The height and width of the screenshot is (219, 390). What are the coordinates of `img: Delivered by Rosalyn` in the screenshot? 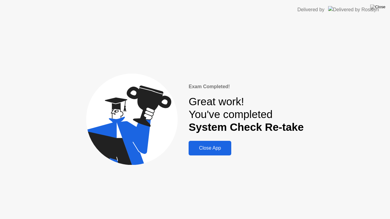 It's located at (353, 9).